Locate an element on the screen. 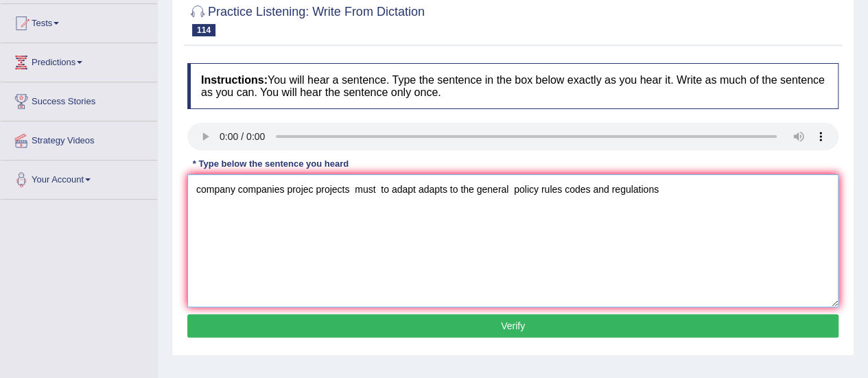 This screenshot has width=868, height=378. h4: You will hear a sentence. Type the sentence in the box below exactly as you hear it. Write as muc... is located at coordinates (513, 86).